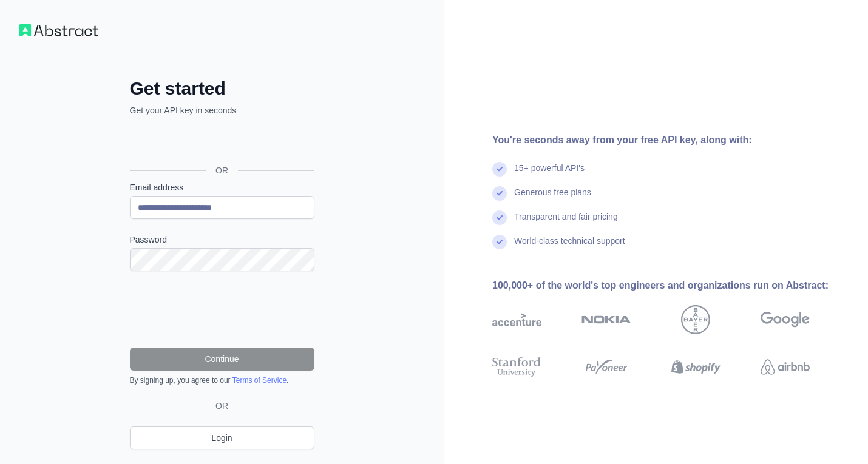 This screenshot has height=464, width=868. What do you see at coordinates (222, 438) in the screenshot?
I see `a: Login` at bounding box center [222, 438].